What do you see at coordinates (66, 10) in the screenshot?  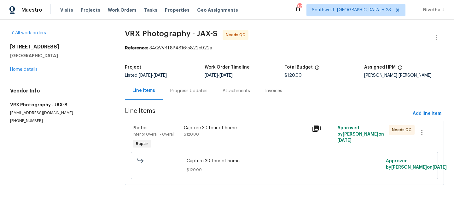 I see `span: Visits` at bounding box center [66, 10].